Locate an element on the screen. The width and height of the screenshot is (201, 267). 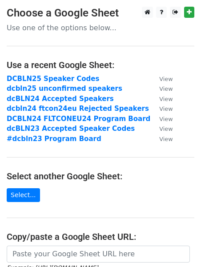
h3: Choose a Google Sheet is located at coordinates (100, 13).